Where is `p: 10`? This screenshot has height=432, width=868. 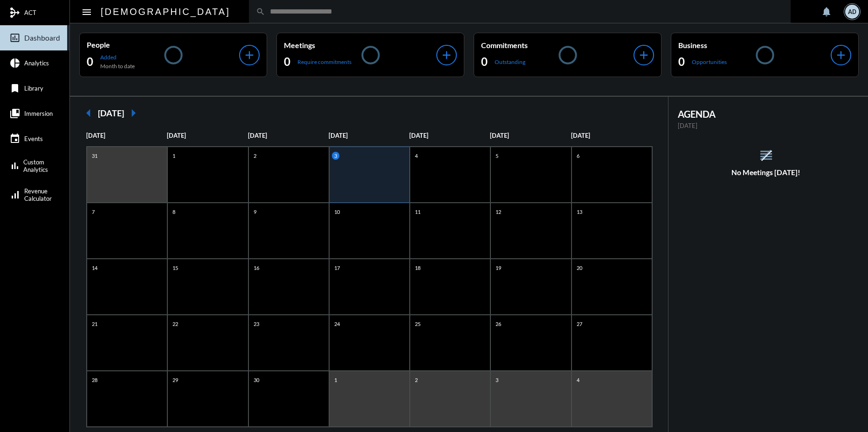
p: 10 is located at coordinates (337, 211).